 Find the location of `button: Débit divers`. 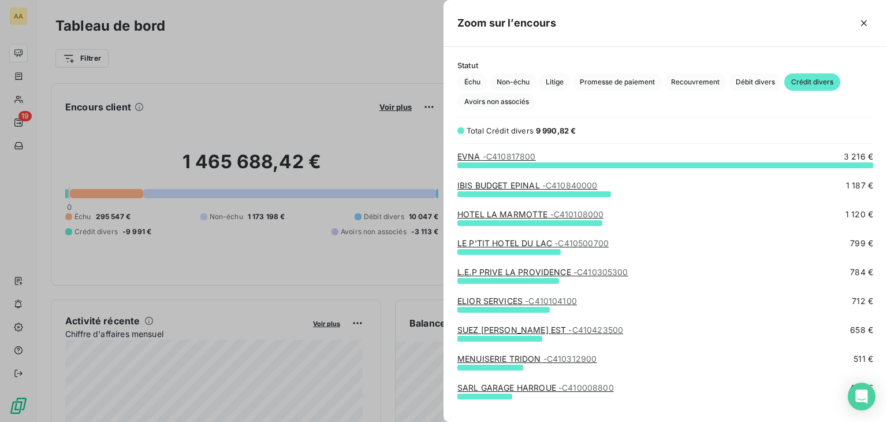

button: Débit divers is located at coordinates (755, 82).